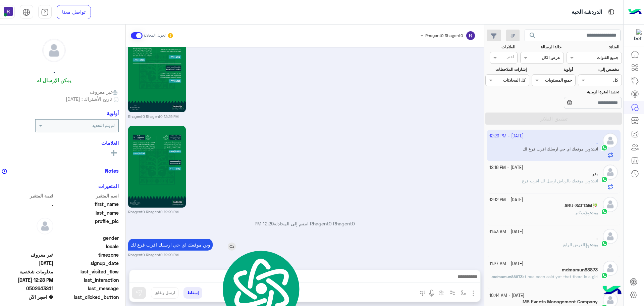 This screenshot has width=644, height=306. Describe the element at coordinates (113, 113) in the screenshot. I see `h6: أولوية` at that location.